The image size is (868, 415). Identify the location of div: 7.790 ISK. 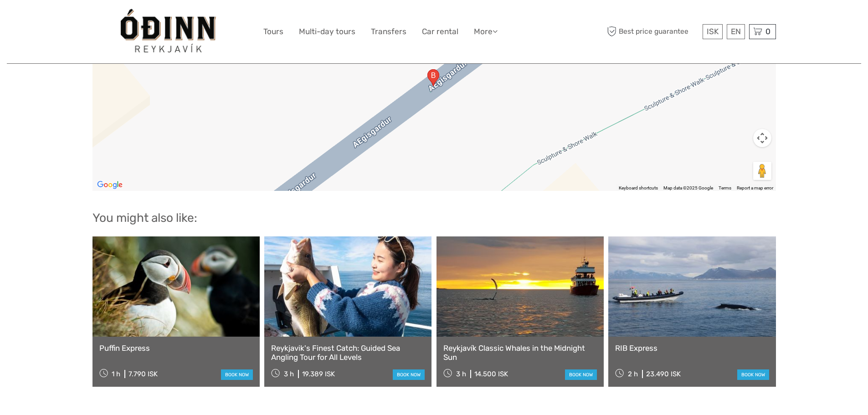
(143, 374).